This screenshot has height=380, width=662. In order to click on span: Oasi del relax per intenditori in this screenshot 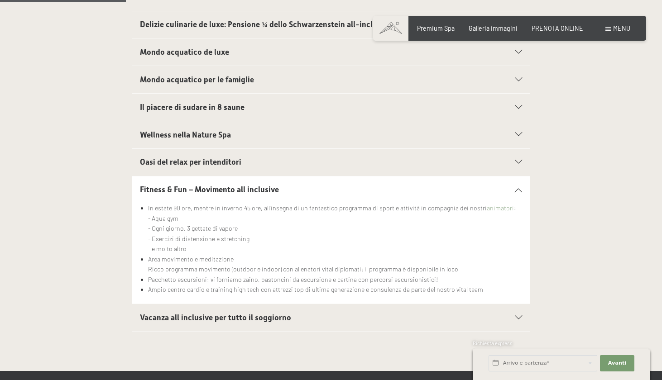, I will do `click(191, 162)`.